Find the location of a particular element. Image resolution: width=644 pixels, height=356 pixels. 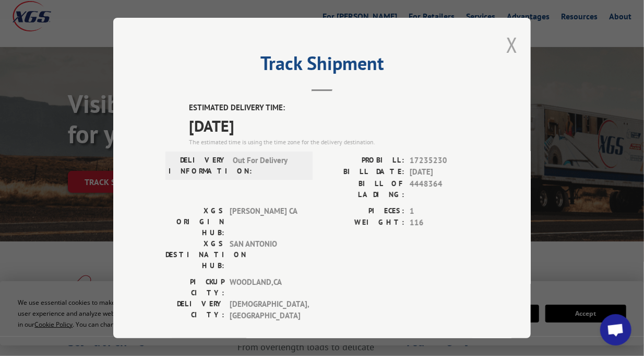

label: PROBILL: is located at coordinates (363, 160).